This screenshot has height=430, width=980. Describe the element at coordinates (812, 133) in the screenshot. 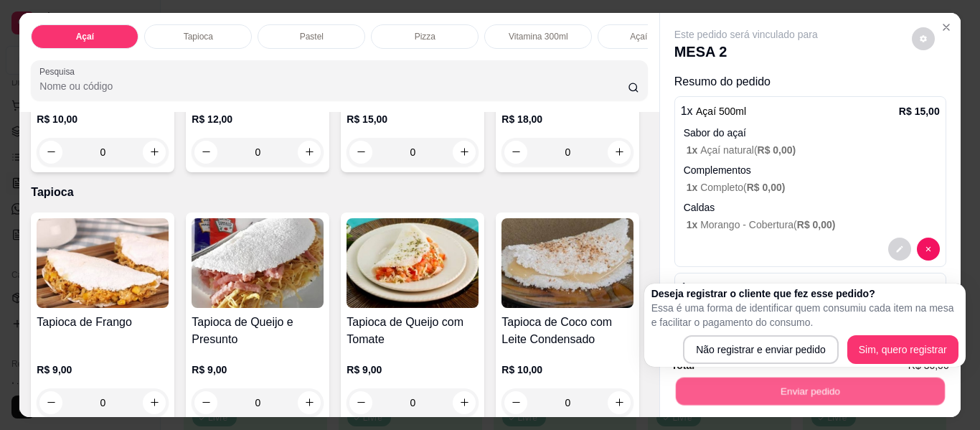

I see `p: Sabor do açaí` at that location.